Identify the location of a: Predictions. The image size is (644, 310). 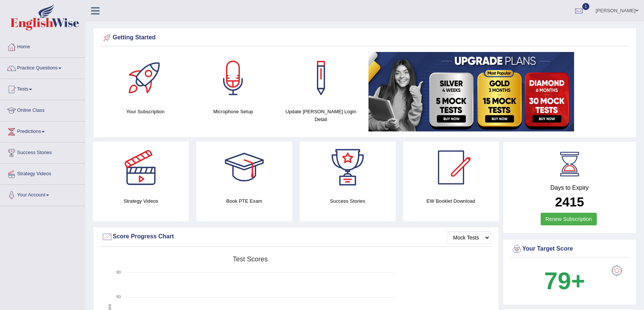
(43, 131).